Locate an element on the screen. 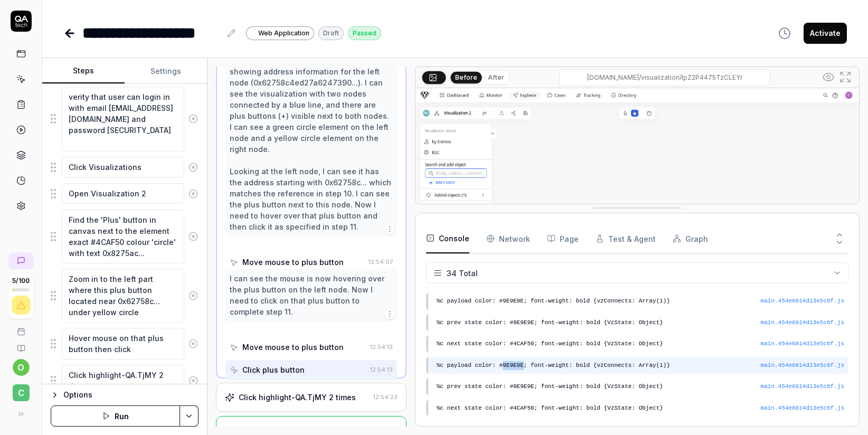 The height and width of the screenshot is (435, 868). div: I can see that a details panel has appeared showing address information for the left node (0x6275... is located at coordinates (311, 144).